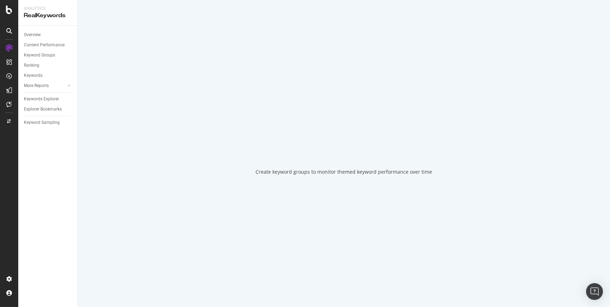  Describe the element at coordinates (33, 75) in the screenshot. I see `div: Keywords` at that location.